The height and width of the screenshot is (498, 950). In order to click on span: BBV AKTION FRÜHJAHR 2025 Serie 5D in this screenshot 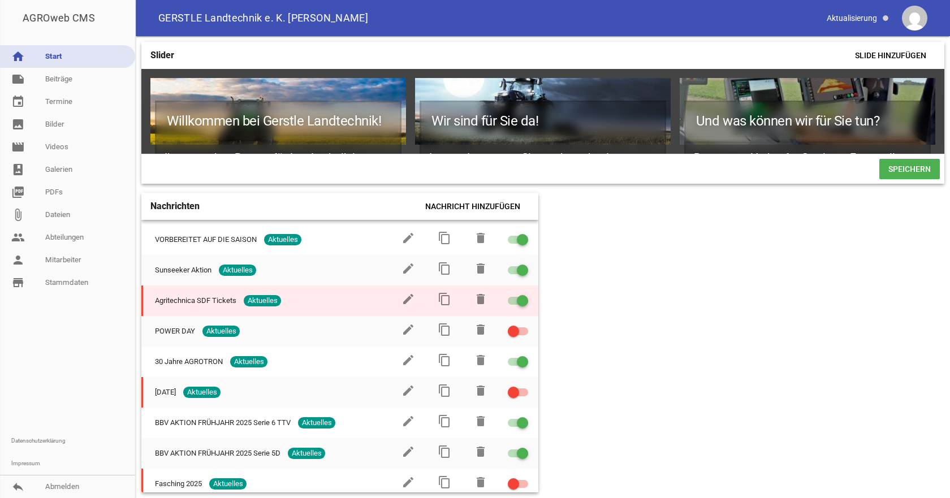, I will do `click(218, 453)`.